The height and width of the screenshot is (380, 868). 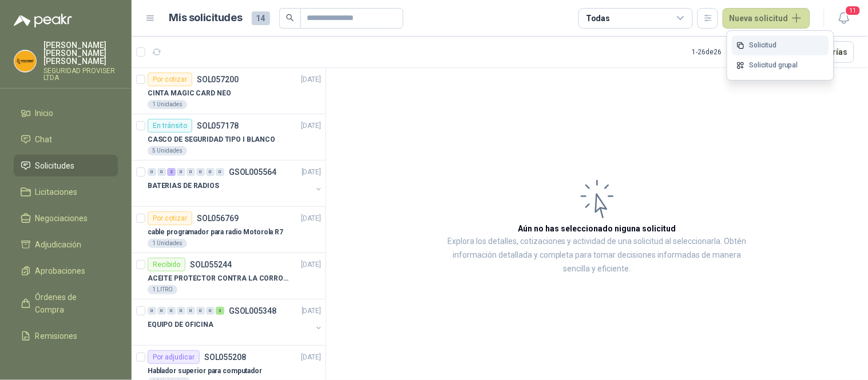 What do you see at coordinates (211, 139) in the screenshot?
I see `p: CASCO DE SEGURIDAD TIPO I BLANCO` at bounding box center [211, 139].